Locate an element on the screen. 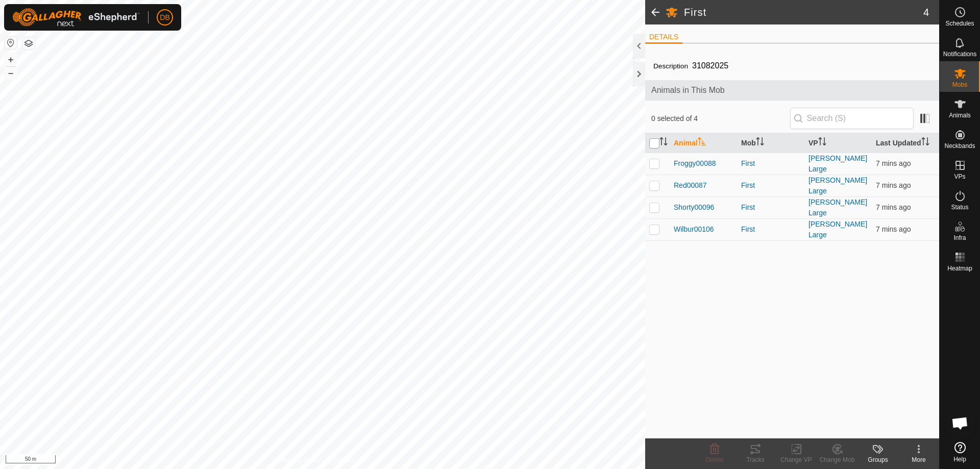 This screenshot has height=469, width=980. div: Groups is located at coordinates (878, 460).